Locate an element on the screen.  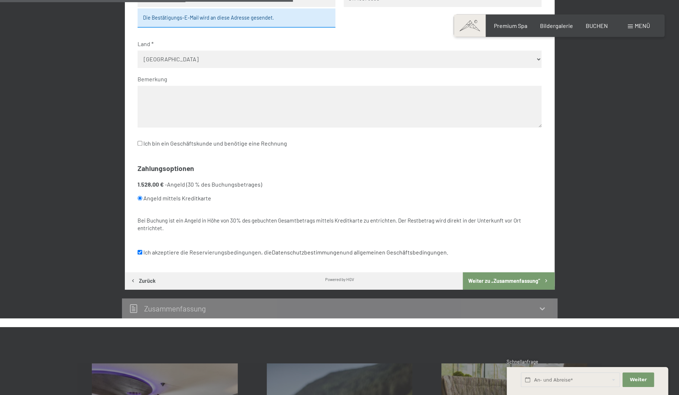
strong: 1.528,00 € is located at coordinates (151, 184).